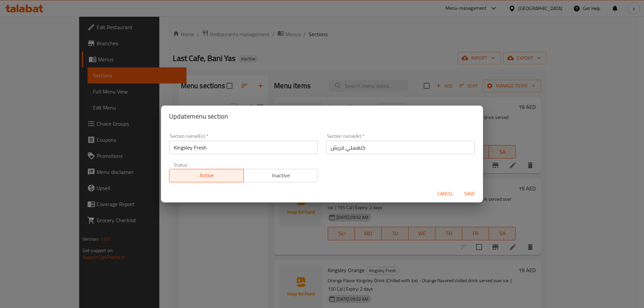 The width and height of the screenshot is (644, 308). What do you see at coordinates (470, 194) in the screenshot?
I see `button: Save` at bounding box center [470, 194].